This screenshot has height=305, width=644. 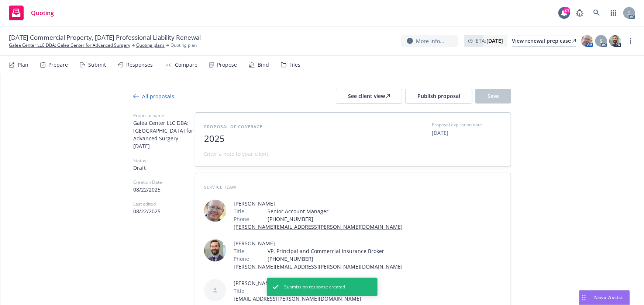 I want to click on div: View renewal prep case, so click(x=544, y=41).